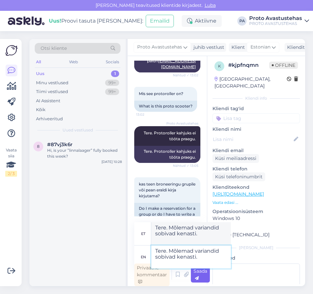 Image resolution: width=313 pixels, height=294 pixels. I want to click on div: # kjpfnqmn, so click(249, 65).